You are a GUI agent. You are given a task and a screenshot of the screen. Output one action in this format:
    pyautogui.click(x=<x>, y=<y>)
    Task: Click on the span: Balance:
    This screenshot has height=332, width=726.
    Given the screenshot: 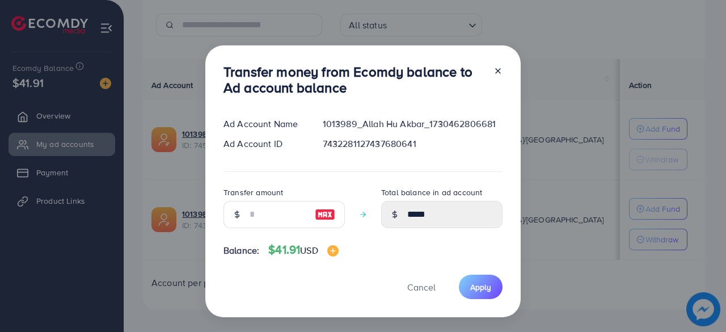 What is the action you would take?
    pyautogui.click(x=241, y=250)
    